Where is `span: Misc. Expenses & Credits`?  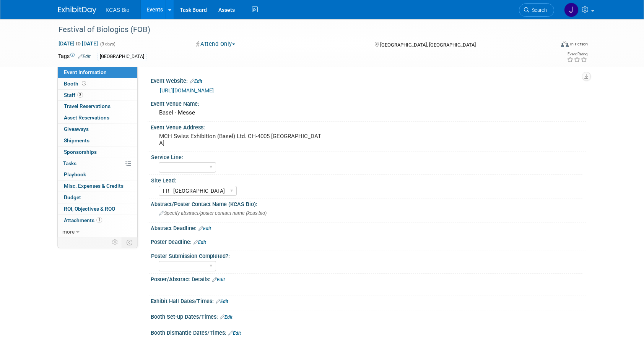
span: Misc. Expenses & Credits is located at coordinates (94, 186).